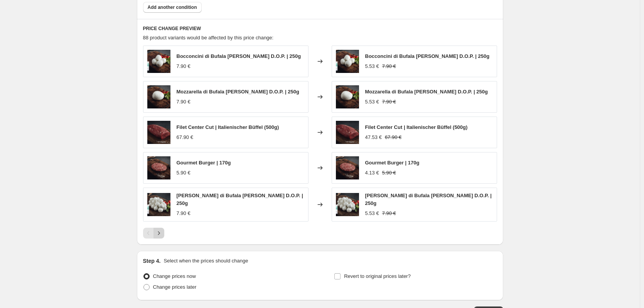  Describe the element at coordinates (152, 261) in the screenshot. I see `h2: Step 4.` at that location.